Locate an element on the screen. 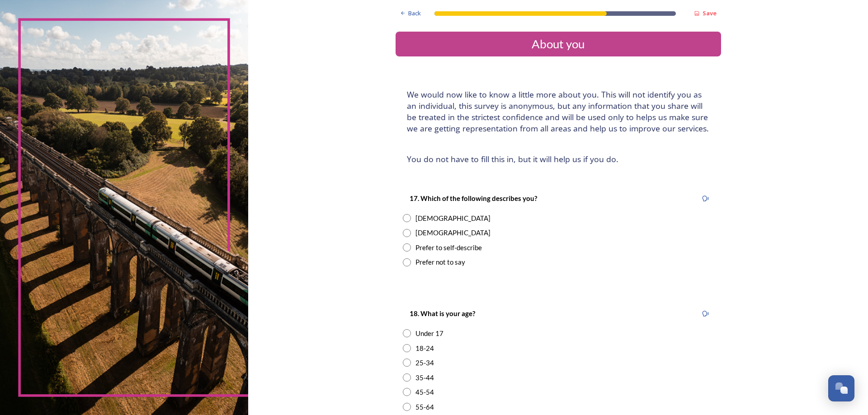 This screenshot has width=868, height=415. div: 18-24 is located at coordinates (424, 348).